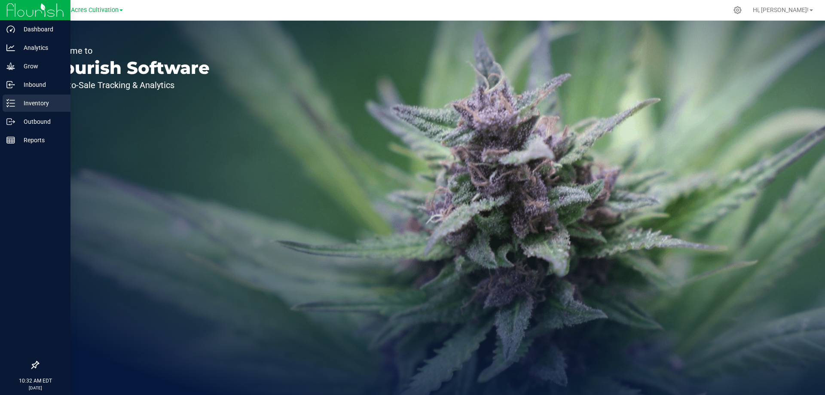  Describe the element at coordinates (41, 103) in the screenshot. I see `p: Inventory` at that location.